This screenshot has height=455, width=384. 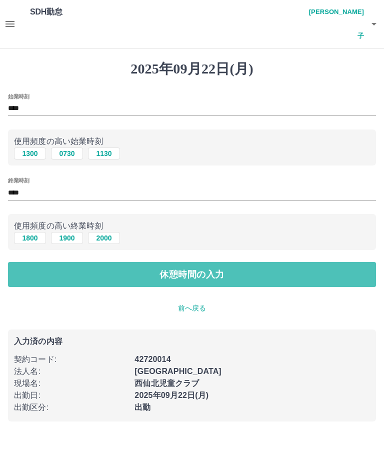 I want to click on p: 現場名 :, so click(x=71, y=383).